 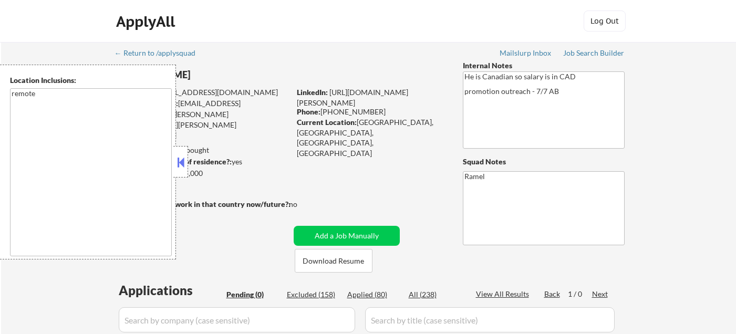 What do you see at coordinates (594, 53) in the screenshot?
I see `div: Job Search Builder` at bounding box center [594, 53].